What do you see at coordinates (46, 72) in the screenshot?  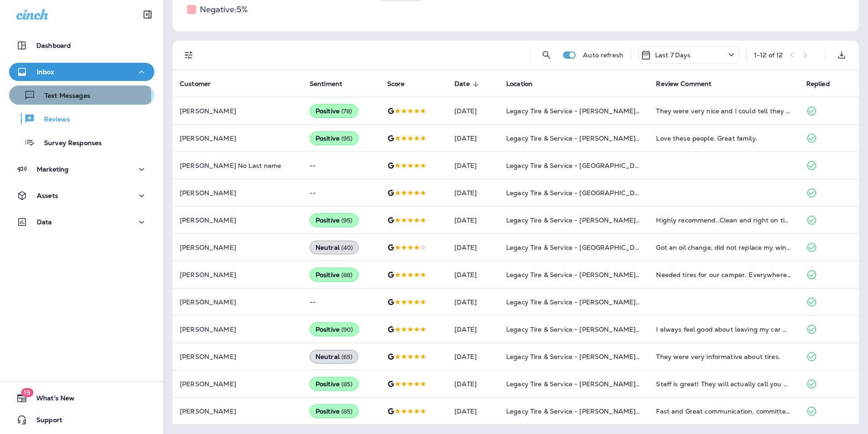 I see `p: Inbox` at bounding box center [46, 72].